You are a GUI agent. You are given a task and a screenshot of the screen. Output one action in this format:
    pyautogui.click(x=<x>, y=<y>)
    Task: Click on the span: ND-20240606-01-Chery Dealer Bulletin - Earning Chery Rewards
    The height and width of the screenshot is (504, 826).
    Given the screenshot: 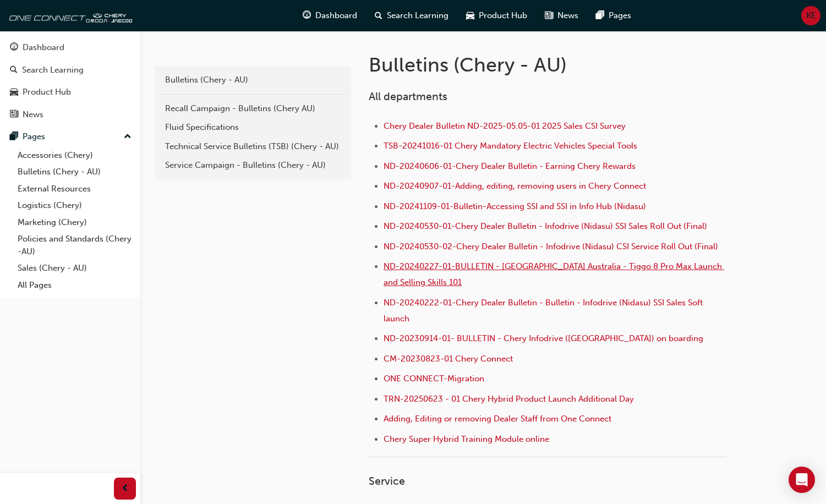 What is the action you would take?
    pyautogui.click(x=509, y=166)
    